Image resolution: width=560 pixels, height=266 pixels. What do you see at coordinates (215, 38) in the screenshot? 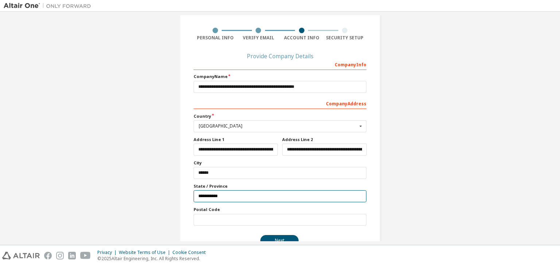
I see `div: Personal Info` at bounding box center [215, 38].